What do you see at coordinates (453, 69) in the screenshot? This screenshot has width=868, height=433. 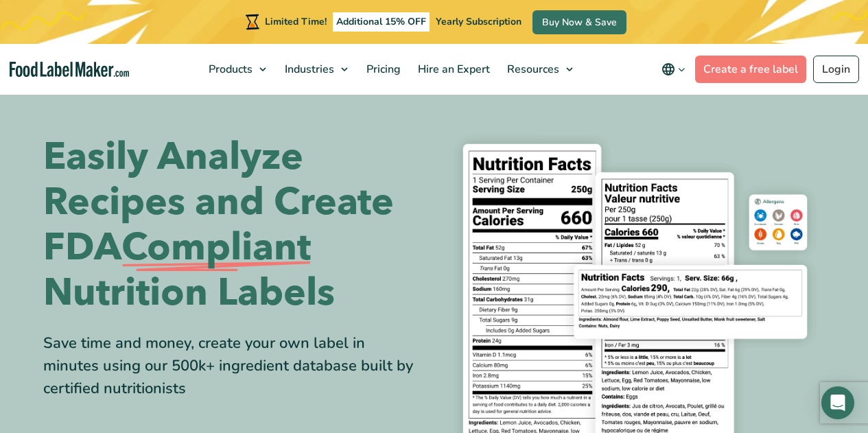 I see `span: Hire an Expert` at bounding box center [453, 69].